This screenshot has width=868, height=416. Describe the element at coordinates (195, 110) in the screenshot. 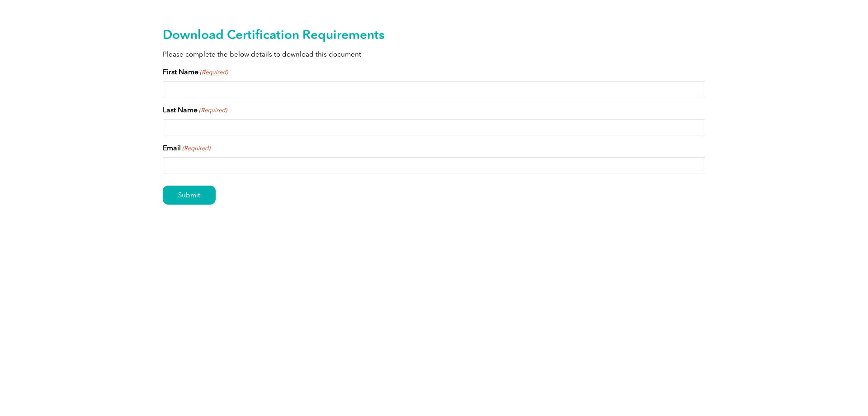

I see `label: Last Name` at that location.